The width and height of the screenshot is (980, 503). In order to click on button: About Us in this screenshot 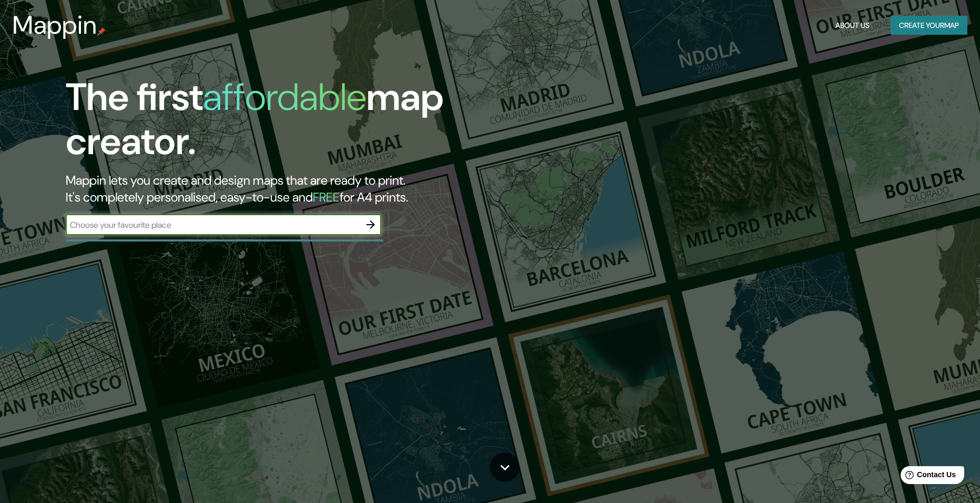, I will do `click(853, 25)`.